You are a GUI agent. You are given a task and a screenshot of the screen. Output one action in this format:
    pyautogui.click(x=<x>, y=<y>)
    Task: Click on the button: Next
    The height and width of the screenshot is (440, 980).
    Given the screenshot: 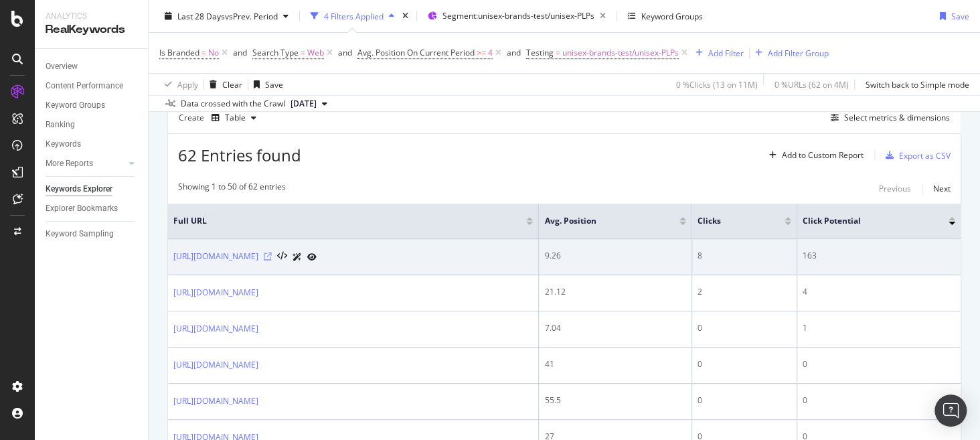 What is the action you would take?
    pyautogui.click(x=942, y=189)
    